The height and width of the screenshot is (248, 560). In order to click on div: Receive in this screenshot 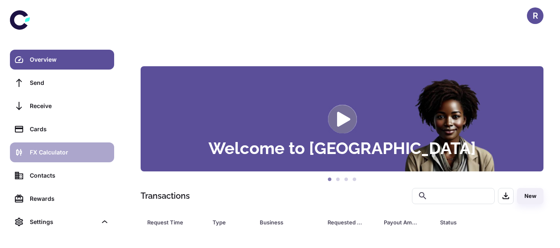, I will do `click(70, 106)`.